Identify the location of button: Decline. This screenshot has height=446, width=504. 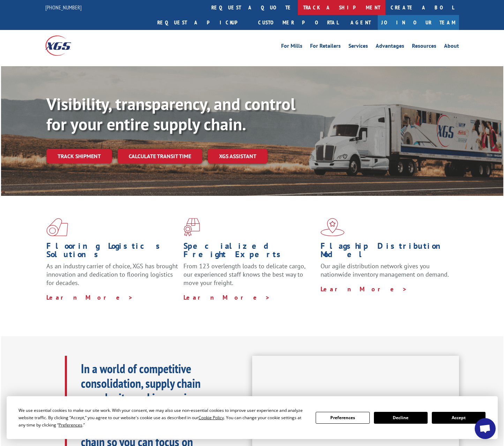
(401, 418).